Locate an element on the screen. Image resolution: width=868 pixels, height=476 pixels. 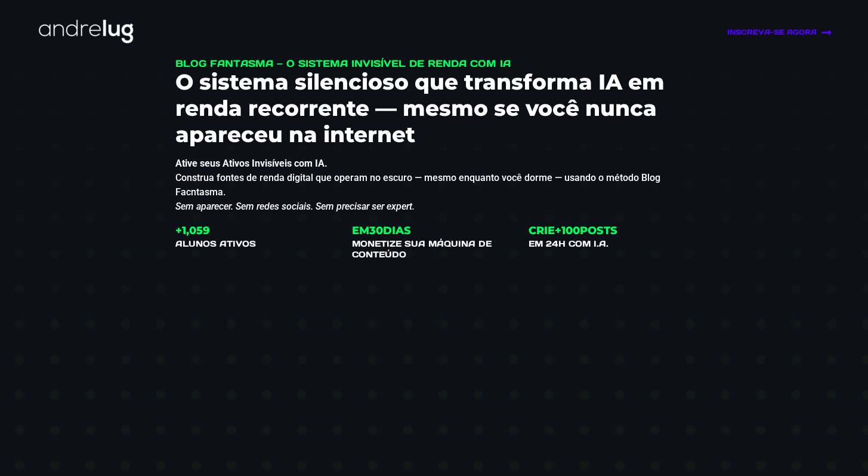
h3: O sistema silencioso que transforma IA em renda recorrente — mesmo se você nunca apareceu na inte... is located at coordinates (434, 108).